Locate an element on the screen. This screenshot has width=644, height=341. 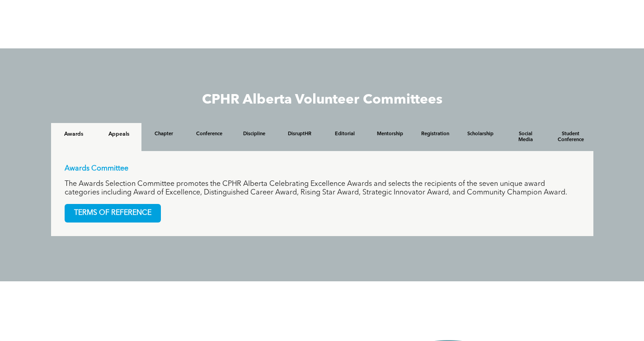
h4: Awards is located at coordinates (74, 134).